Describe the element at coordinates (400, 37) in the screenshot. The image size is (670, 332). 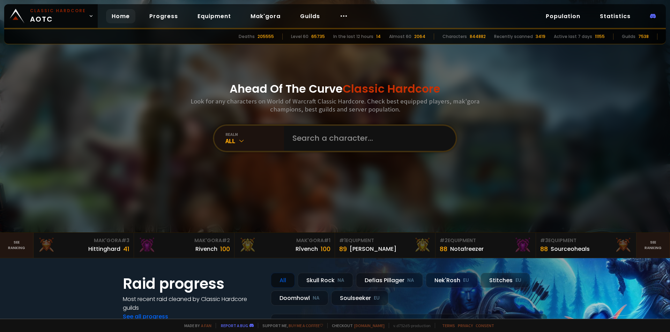
I see `div: Almost 60` at that location.